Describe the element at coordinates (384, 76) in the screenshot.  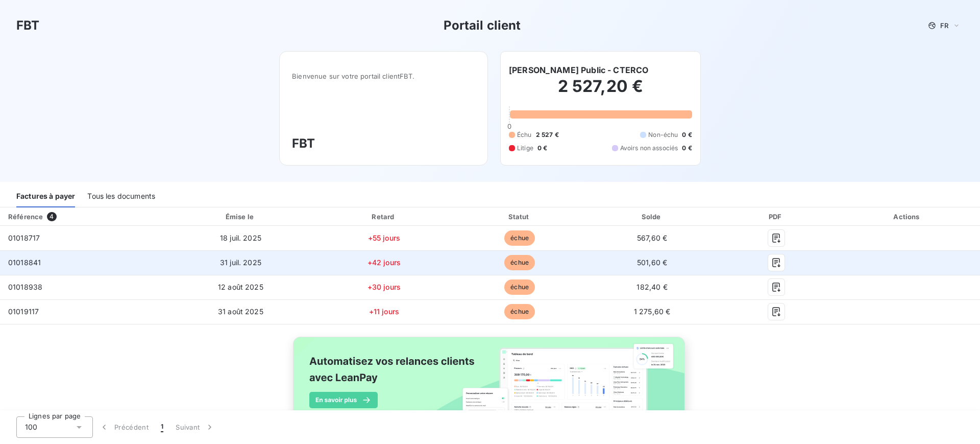
I see `span: Bienvenue sur votre portail client FBT .` at that location.